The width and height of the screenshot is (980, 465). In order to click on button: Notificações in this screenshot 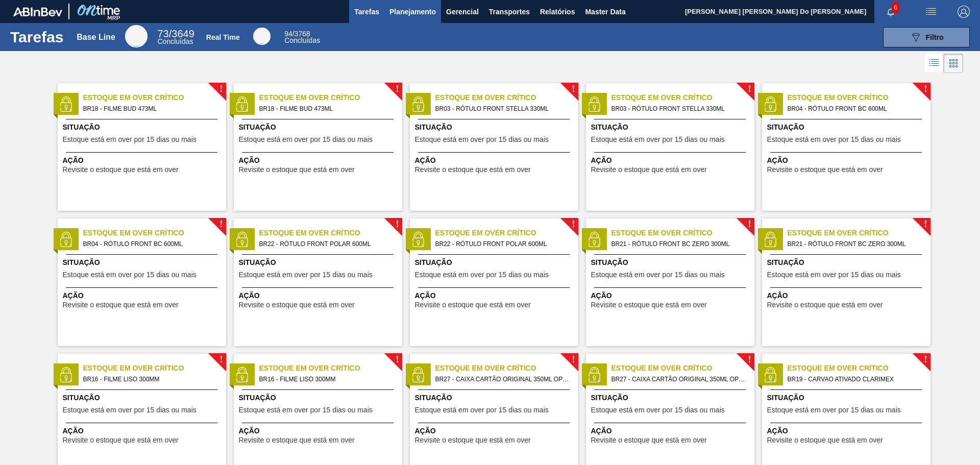, I will do `click(891, 12)`.